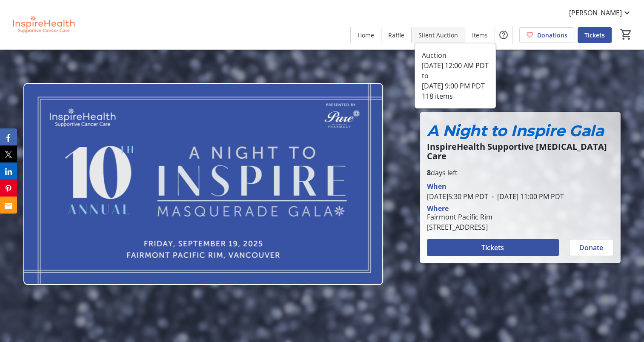 The width and height of the screenshot is (644, 342). What do you see at coordinates (438, 35) in the screenshot?
I see `span: Silent Auction` at bounding box center [438, 35].